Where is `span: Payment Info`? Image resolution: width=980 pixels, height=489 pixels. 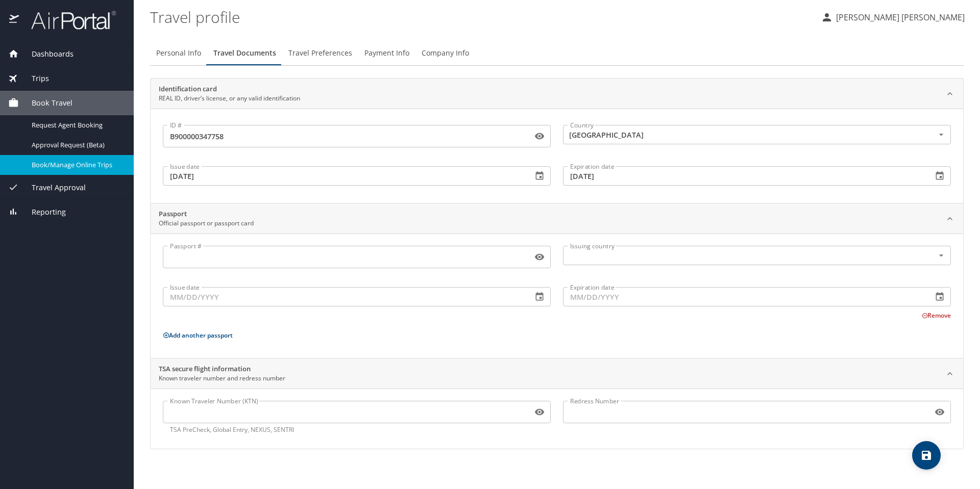
span: Payment Info is located at coordinates (387, 53).